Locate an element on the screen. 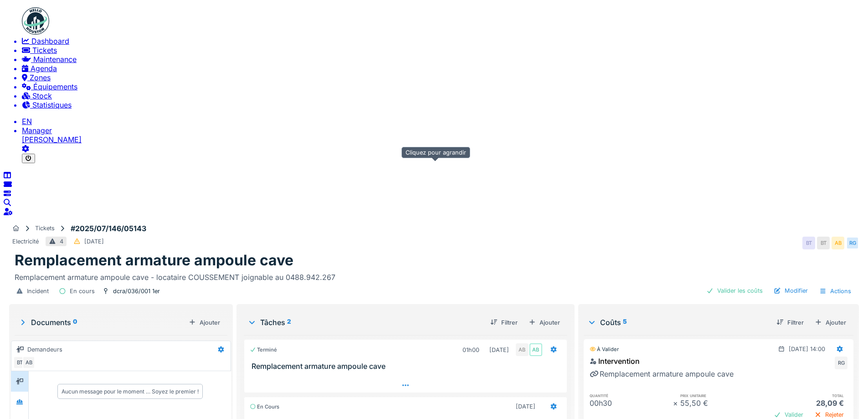  sup: 2 is located at coordinates (289, 323).